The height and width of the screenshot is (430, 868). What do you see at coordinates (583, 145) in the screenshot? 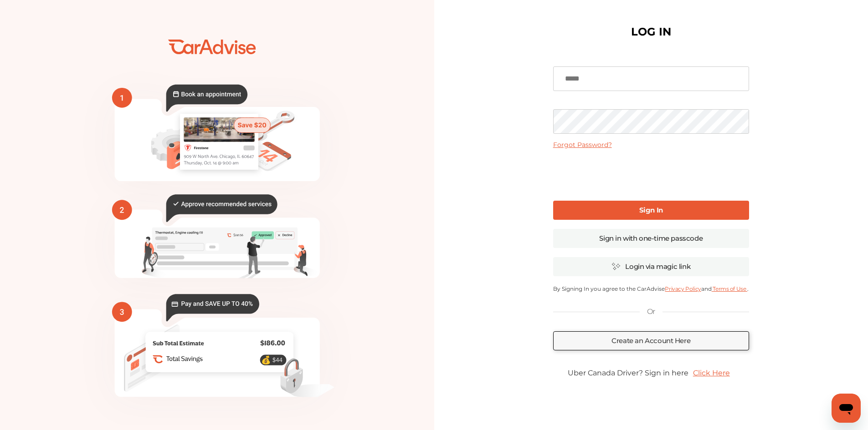
I see `a: Forgot Password?` at bounding box center [583, 145].